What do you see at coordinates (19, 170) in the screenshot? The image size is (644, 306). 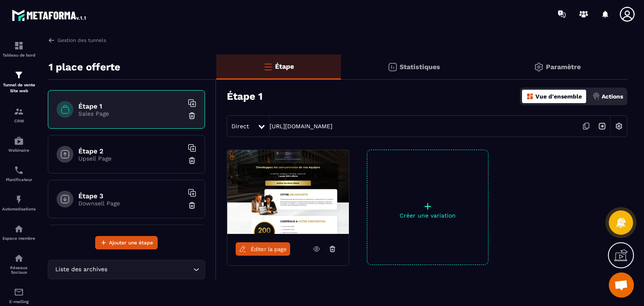 I see `img: scheduler` at bounding box center [19, 170].